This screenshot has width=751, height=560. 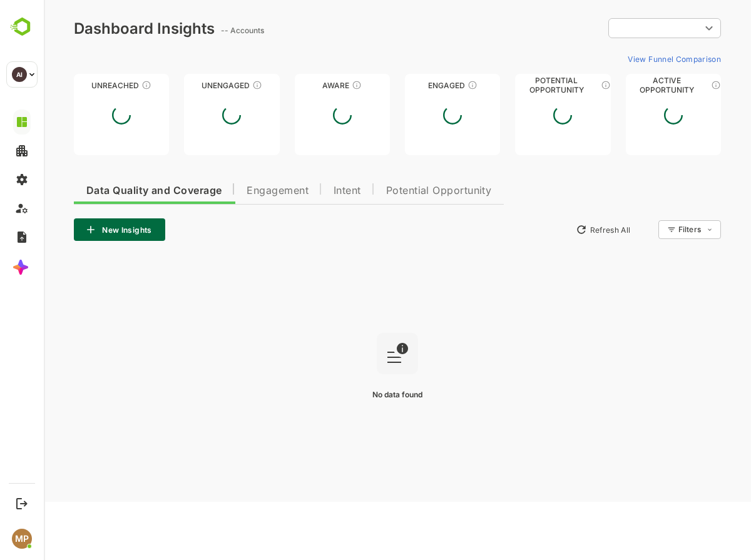 I want to click on a: New Insights, so click(x=76, y=230).